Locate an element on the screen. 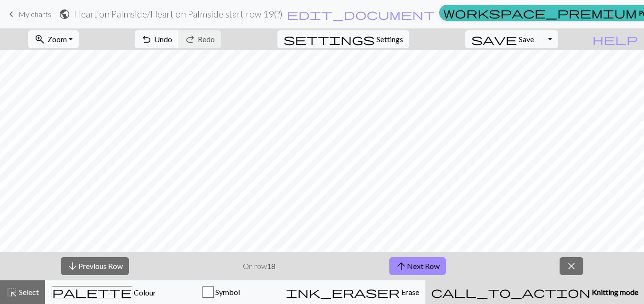 The width and height of the screenshot is (644, 304). h2: Heart on Palmside / Heart on Palmside start row 19(?) is located at coordinates (178, 13).